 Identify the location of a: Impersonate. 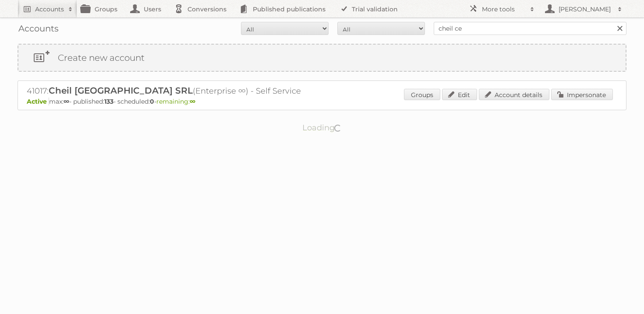
(582, 95).